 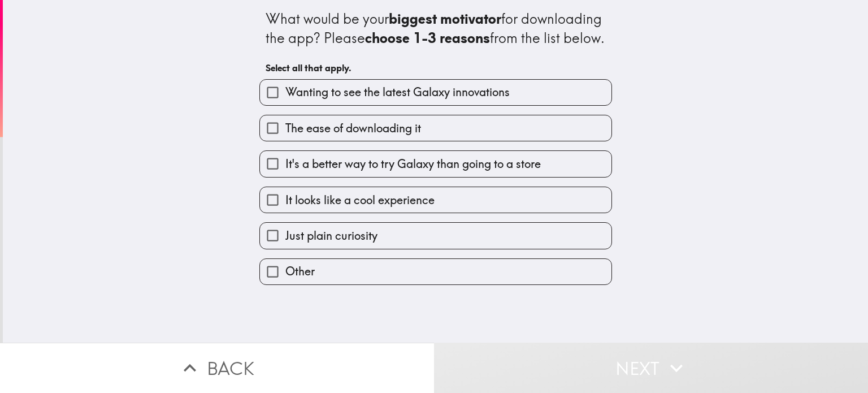 What do you see at coordinates (436, 28) in the screenshot?
I see `div: What would be your for downloading the app? Please from the list below.` at bounding box center [436, 28].